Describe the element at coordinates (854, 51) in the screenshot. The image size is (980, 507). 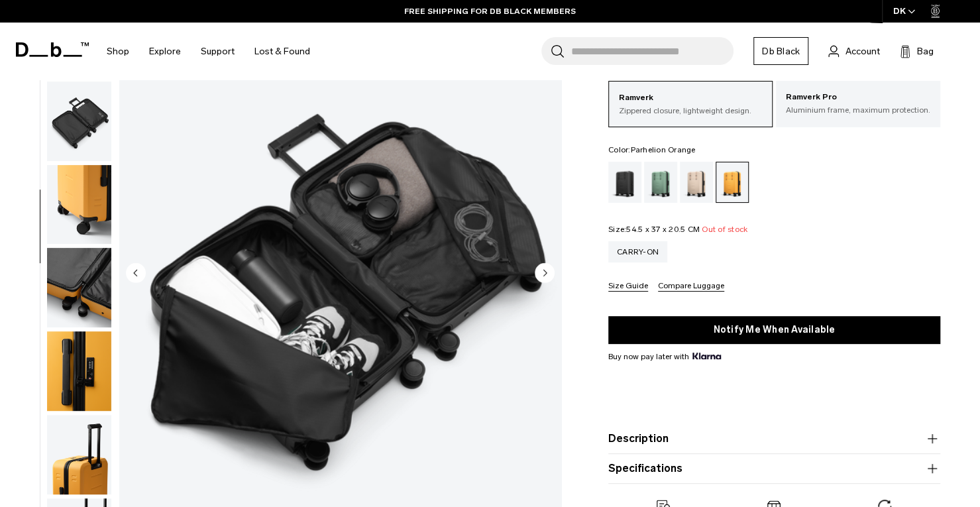
I see `a: Account` at that location.